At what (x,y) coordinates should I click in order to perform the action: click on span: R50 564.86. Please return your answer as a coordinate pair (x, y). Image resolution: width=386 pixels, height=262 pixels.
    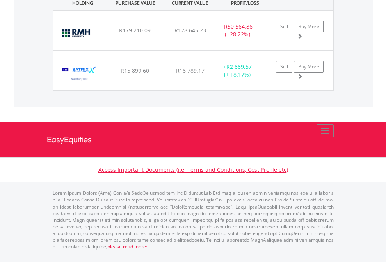
    Looking at the image, I should click on (238, 26).